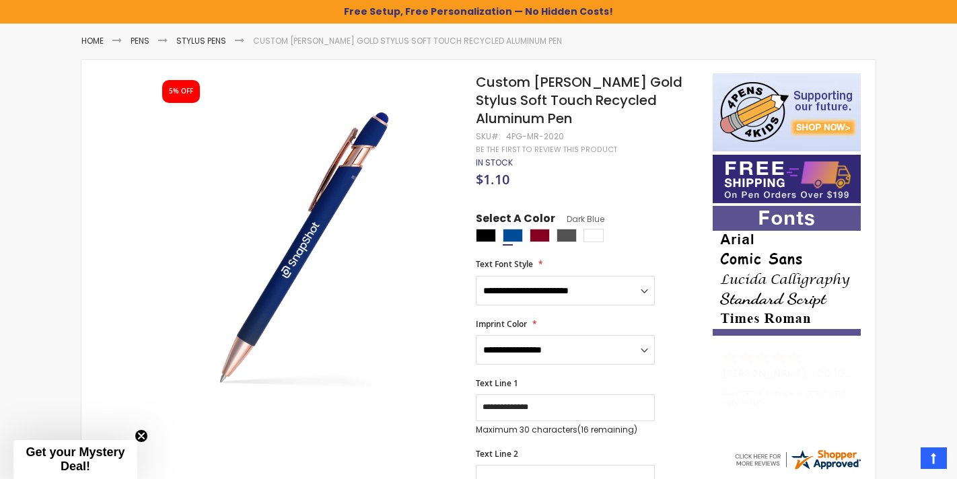  Describe the element at coordinates (304, 246) in the screenshot. I see `img: 4pg-mr-2020-lexi-satin-touch-stylus-pen_dark_blue_1.jpg` at that location.